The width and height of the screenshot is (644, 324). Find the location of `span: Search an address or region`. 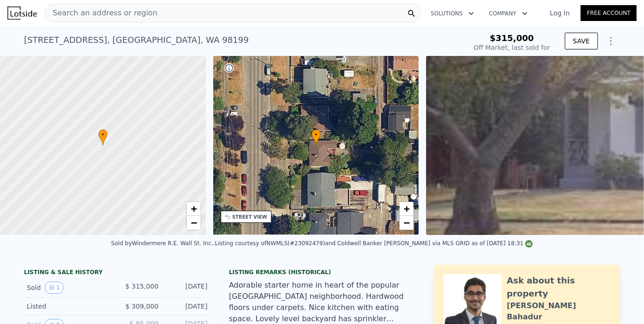

span: Search an address or region is located at coordinates (101, 13).